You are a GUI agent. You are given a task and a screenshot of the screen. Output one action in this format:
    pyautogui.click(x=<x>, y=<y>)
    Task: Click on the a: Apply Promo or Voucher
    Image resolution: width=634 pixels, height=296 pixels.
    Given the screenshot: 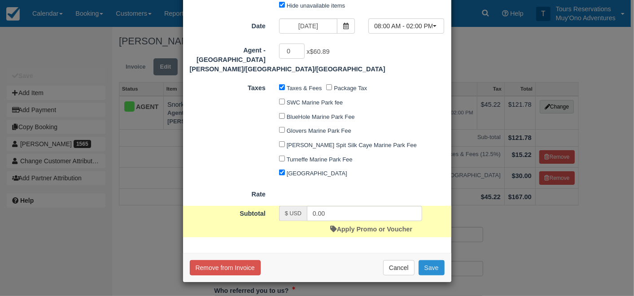 What is the action you would take?
    pyautogui.click(x=371, y=229)
    